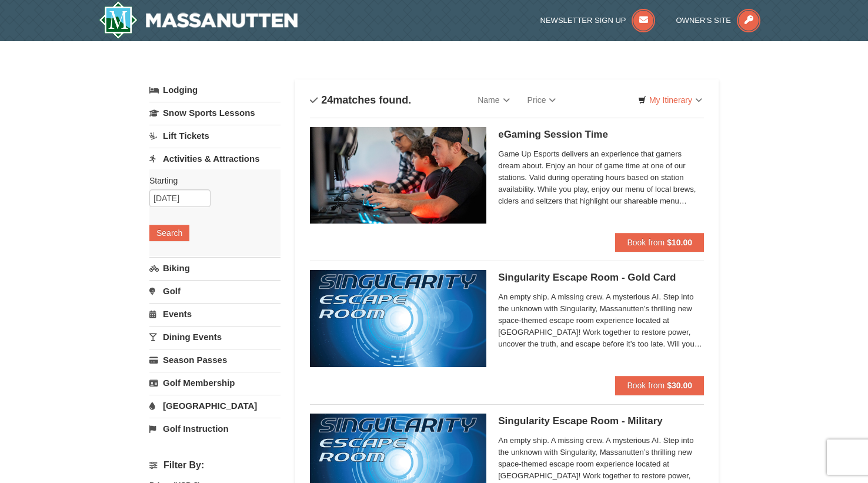  What do you see at coordinates (493, 100) in the screenshot?
I see `a: Name` at bounding box center [493, 100].